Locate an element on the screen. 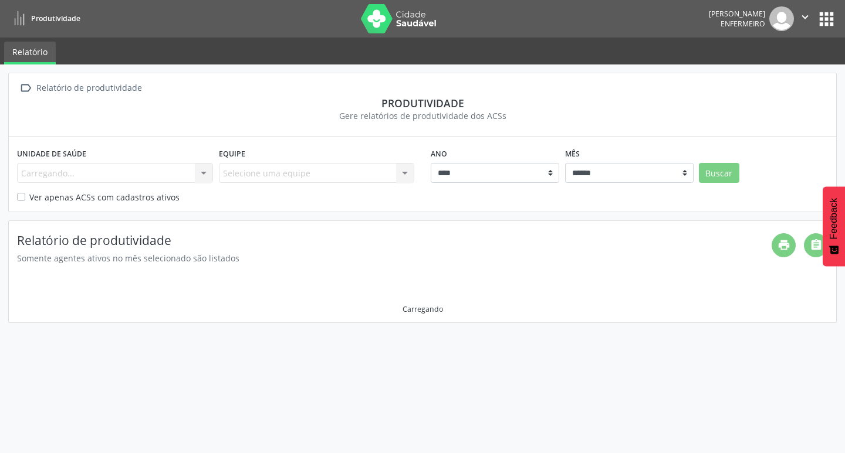 Image resolution: width=845 pixels, height=453 pixels. label: Unidade de saúde is located at coordinates (52, 154).